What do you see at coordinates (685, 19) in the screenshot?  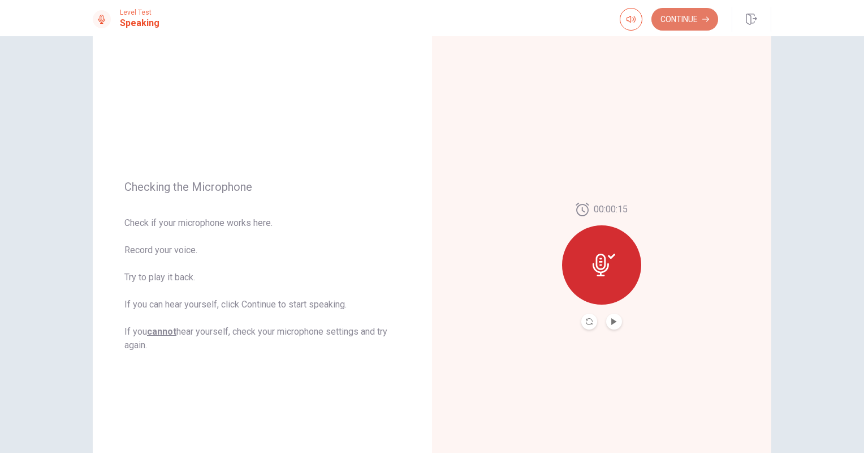 I see `button: Continue` at bounding box center [685, 19].